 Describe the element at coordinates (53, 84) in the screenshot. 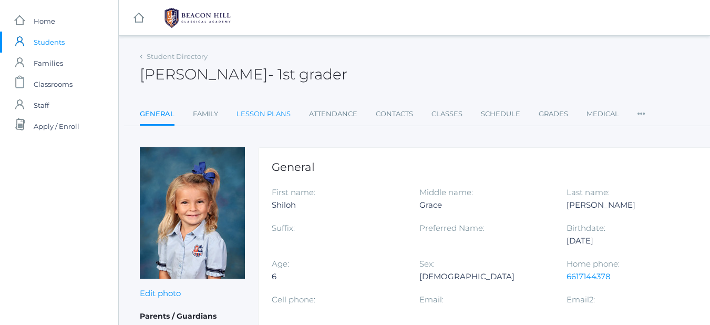

I see `span: Classrooms` at that location.